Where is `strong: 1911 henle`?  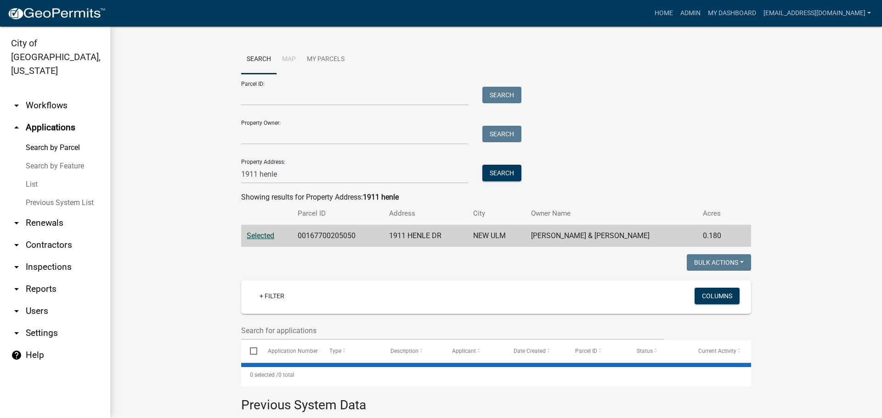
strong: 1911 henle is located at coordinates (381, 197).